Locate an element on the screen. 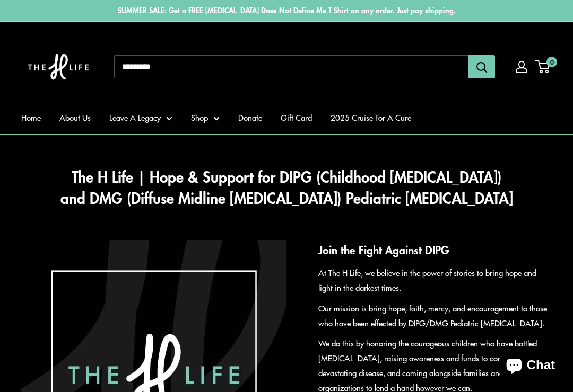 The width and height of the screenshot is (573, 392). span: 0 is located at coordinates (552, 62).